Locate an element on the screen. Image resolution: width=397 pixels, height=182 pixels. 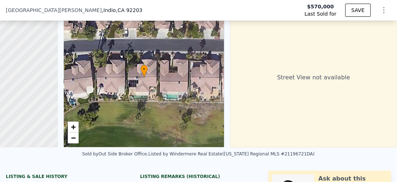
div: Listing Remarks (Historical) is located at coordinates (198, 177).